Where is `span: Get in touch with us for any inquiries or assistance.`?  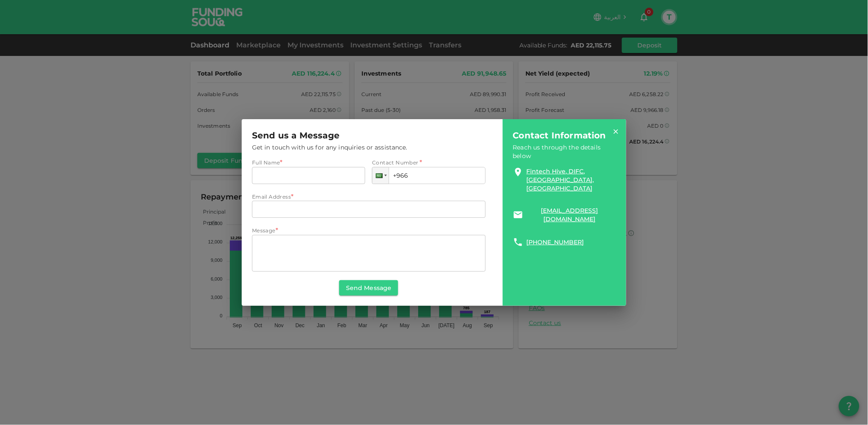 span: Get in touch with us for any inquiries or assistance. is located at coordinates (368, 147).